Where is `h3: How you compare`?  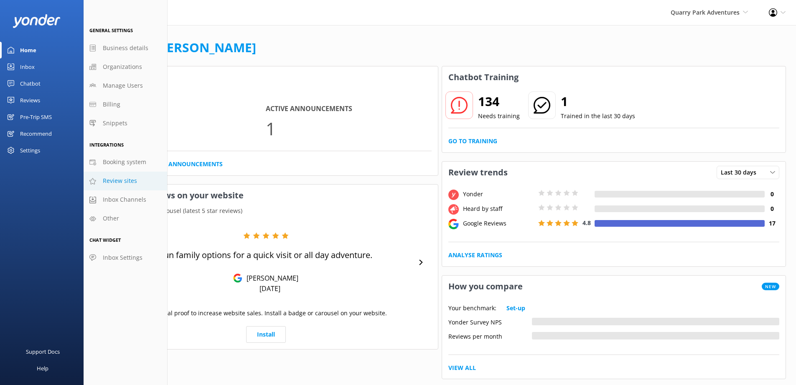
h3: How you compare is located at coordinates (486, 287).